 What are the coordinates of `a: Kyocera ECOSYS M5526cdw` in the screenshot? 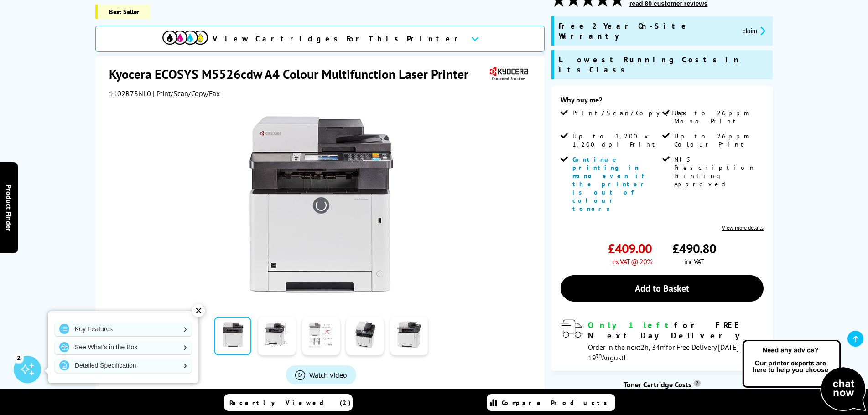 It's located at (321, 206).